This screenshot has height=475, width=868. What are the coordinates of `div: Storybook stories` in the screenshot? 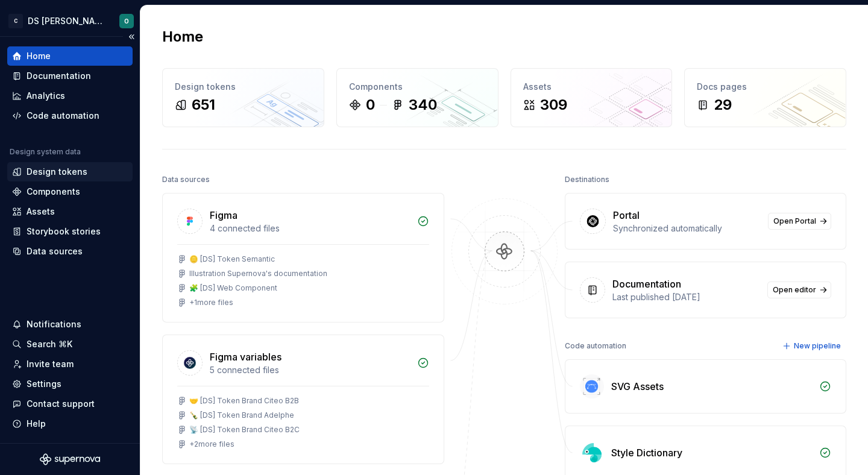 It's located at (64, 231).